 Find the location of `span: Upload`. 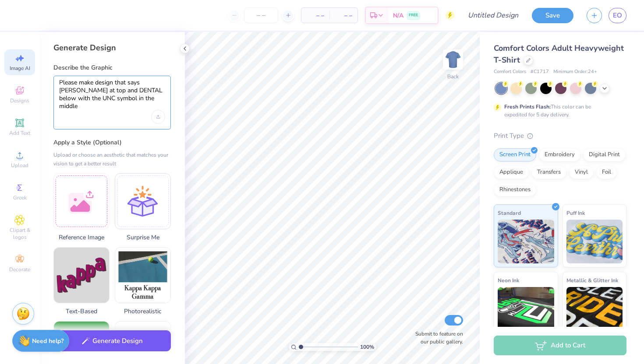

span: Upload is located at coordinates (20, 165).